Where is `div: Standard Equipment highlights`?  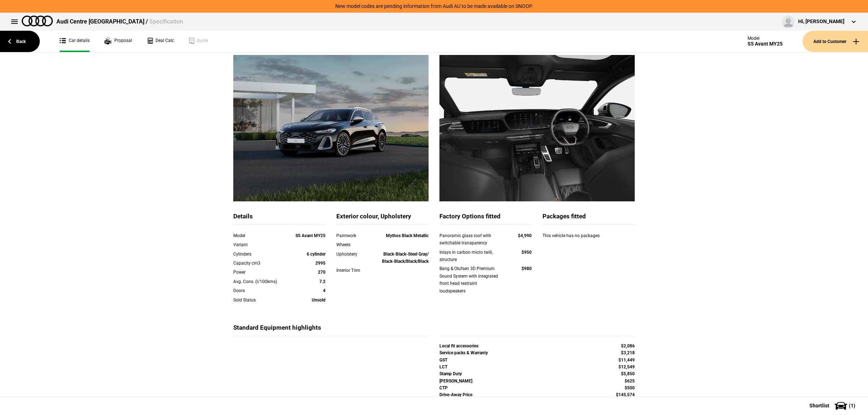
div: Standard Equipment highlights is located at coordinates (331, 330).